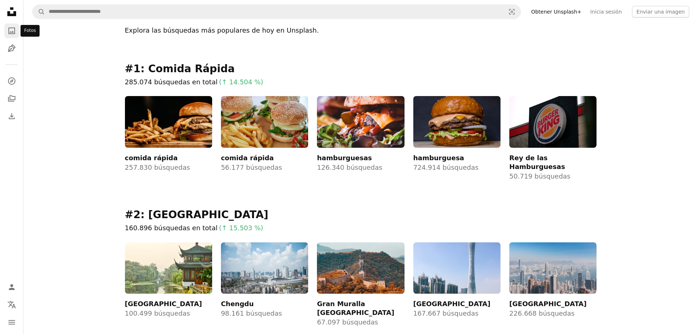 The image size is (698, 334). I want to click on button: Menú, so click(12, 322).